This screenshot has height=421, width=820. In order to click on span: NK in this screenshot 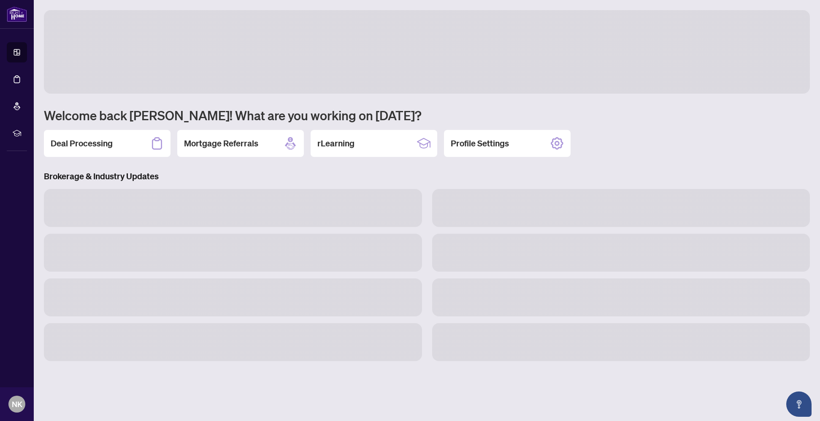, I will do `click(17, 404)`.